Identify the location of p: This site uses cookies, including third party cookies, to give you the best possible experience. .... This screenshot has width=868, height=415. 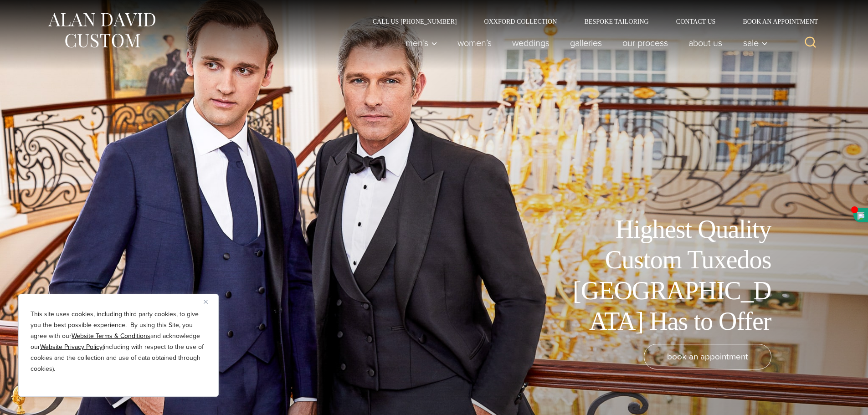
(119, 342).